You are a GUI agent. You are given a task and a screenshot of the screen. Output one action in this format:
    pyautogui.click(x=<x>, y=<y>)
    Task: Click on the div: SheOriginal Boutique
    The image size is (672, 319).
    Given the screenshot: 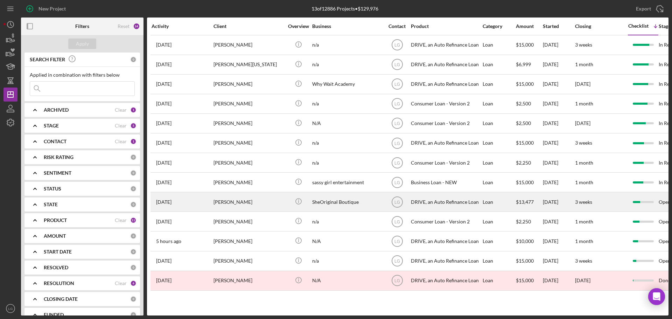 What is the action you would take?
    pyautogui.click(x=347, y=202)
    